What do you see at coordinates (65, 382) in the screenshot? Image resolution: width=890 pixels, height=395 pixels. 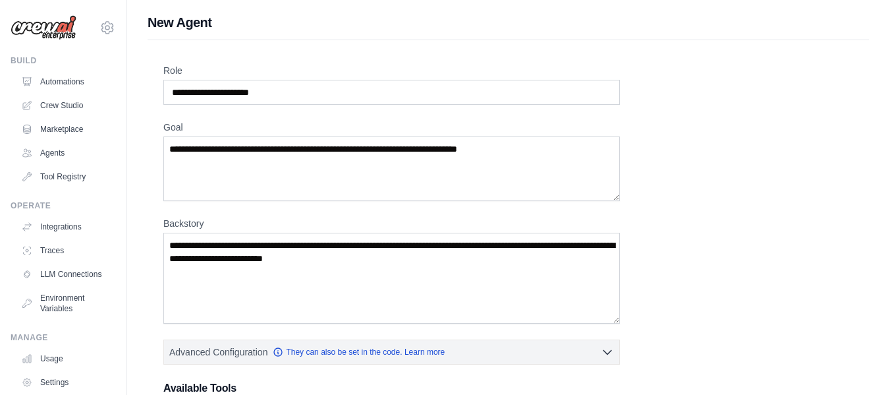 I see `a: Settings` at bounding box center [65, 382].